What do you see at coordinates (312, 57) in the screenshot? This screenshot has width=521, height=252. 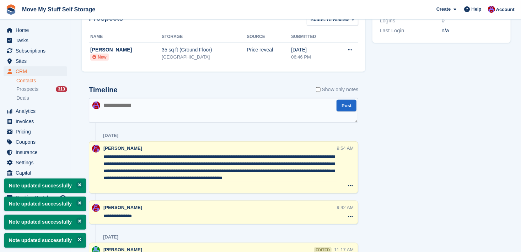 I see `div: 06:46 PM` at bounding box center [312, 57].